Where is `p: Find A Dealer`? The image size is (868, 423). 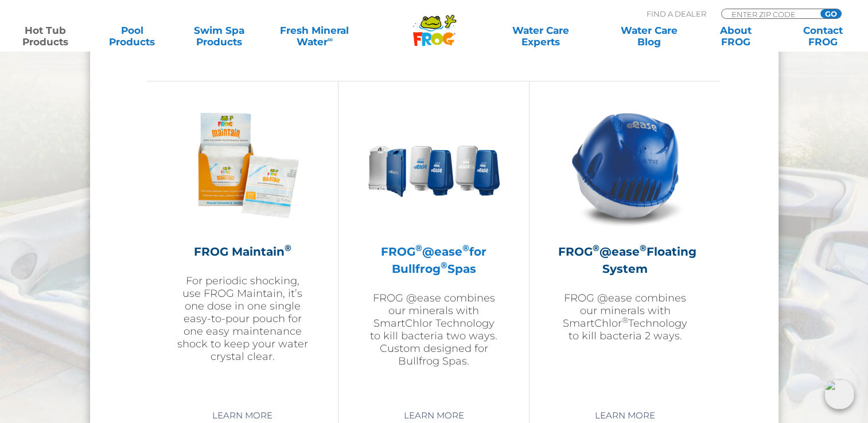 p: Find A Dealer is located at coordinates (676, 14).